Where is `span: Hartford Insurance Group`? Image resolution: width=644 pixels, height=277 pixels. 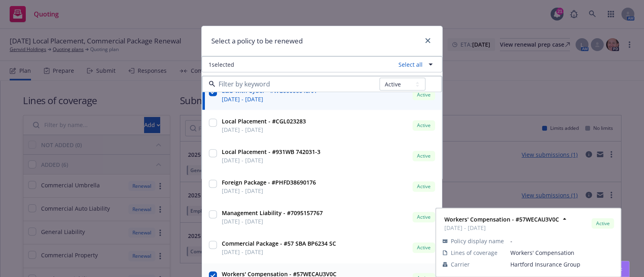 span: Hartford Insurance Group is located at coordinates (562, 264).